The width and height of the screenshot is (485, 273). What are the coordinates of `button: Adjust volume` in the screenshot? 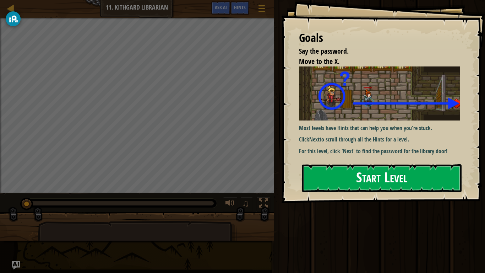 It's located at (230, 204).